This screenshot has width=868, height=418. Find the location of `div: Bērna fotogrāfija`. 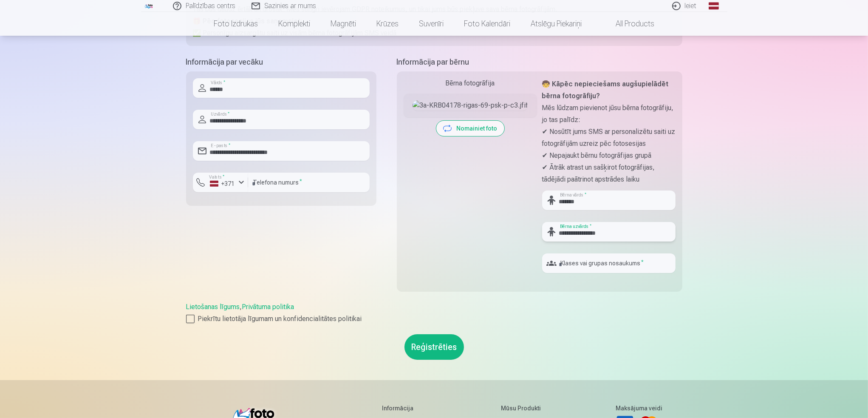

div: Bērna fotogrāfija is located at coordinates (470, 83).